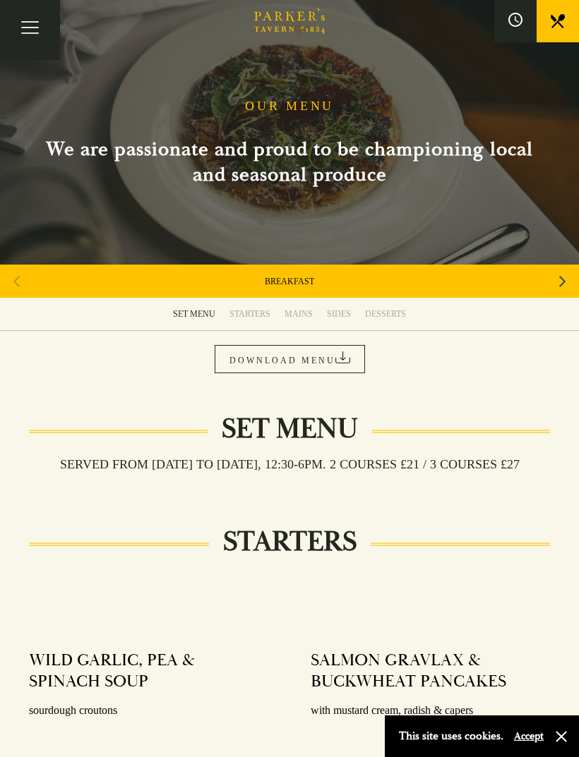  Describe the element at coordinates (289, 107) in the screenshot. I see `h1: OUR MENU` at that location.